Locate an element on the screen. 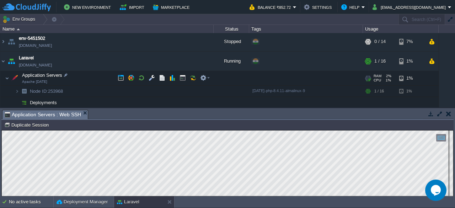 This screenshot has width=455, height=208. div: Status is located at coordinates (232, 29).